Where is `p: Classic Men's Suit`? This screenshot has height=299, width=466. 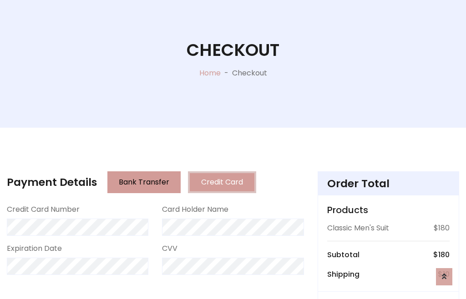
p: Classic Men's Suit is located at coordinates (358, 228).